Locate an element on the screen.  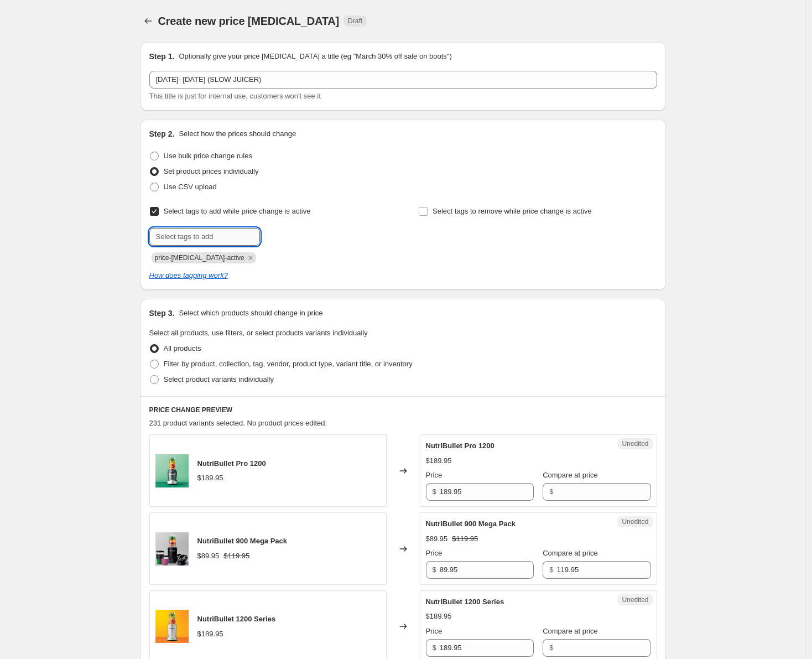
span: Select all products, use filters, or select products variants individually is located at coordinates (258, 332).